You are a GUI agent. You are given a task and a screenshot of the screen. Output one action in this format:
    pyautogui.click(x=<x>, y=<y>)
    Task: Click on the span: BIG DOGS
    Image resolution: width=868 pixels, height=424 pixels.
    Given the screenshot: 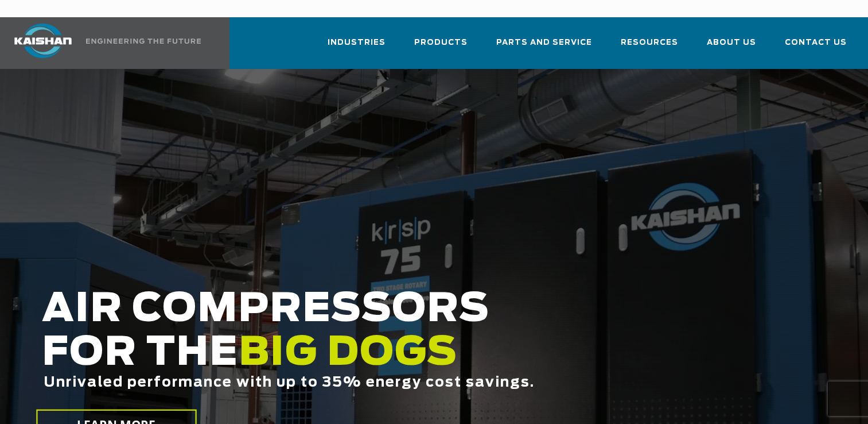 What is the action you would take?
    pyautogui.click(x=348, y=353)
    